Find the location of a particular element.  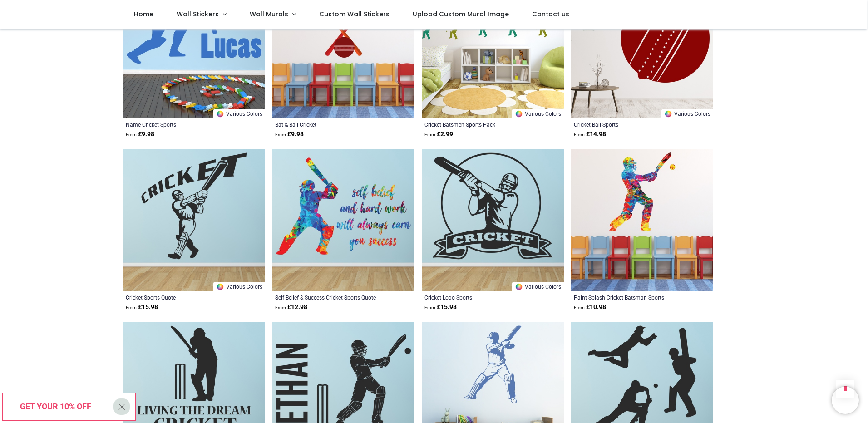

img: Cricket Logo Sports Wall Sticker is located at coordinates (492, 220).